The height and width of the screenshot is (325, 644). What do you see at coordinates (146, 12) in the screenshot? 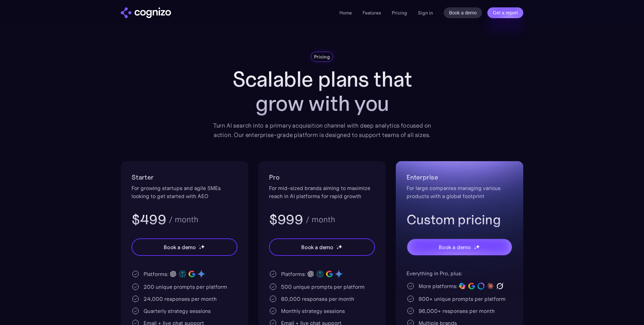
I see `a: home` at bounding box center [146, 12].